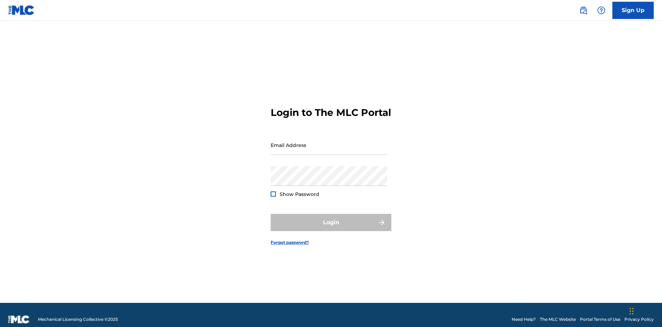 The width and height of the screenshot is (662, 327). What do you see at coordinates (299, 194) in the screenshot?
I see `span: Show Password` at bounding box center [299, 194].